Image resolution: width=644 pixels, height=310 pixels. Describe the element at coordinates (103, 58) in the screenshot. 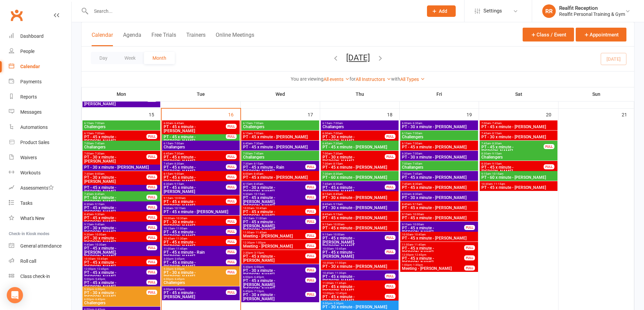

I see `button: Day` at that location.